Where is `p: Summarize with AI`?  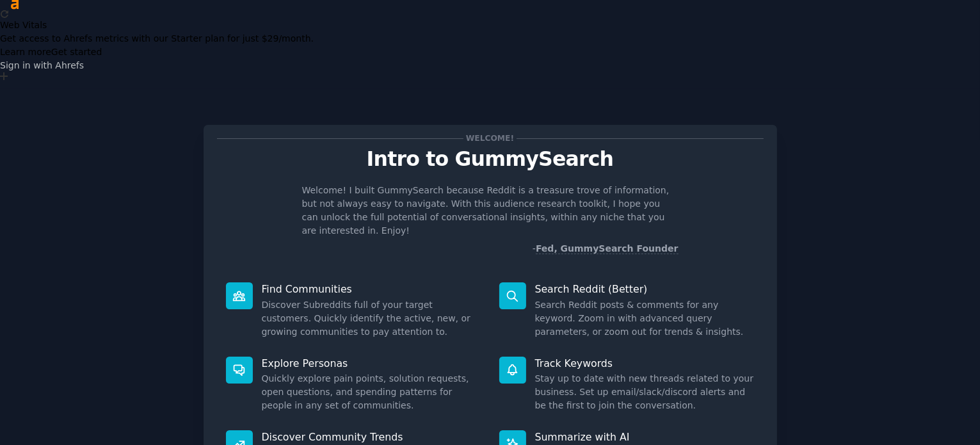
p: Summarize with AI is located at coordinates (645, 437).